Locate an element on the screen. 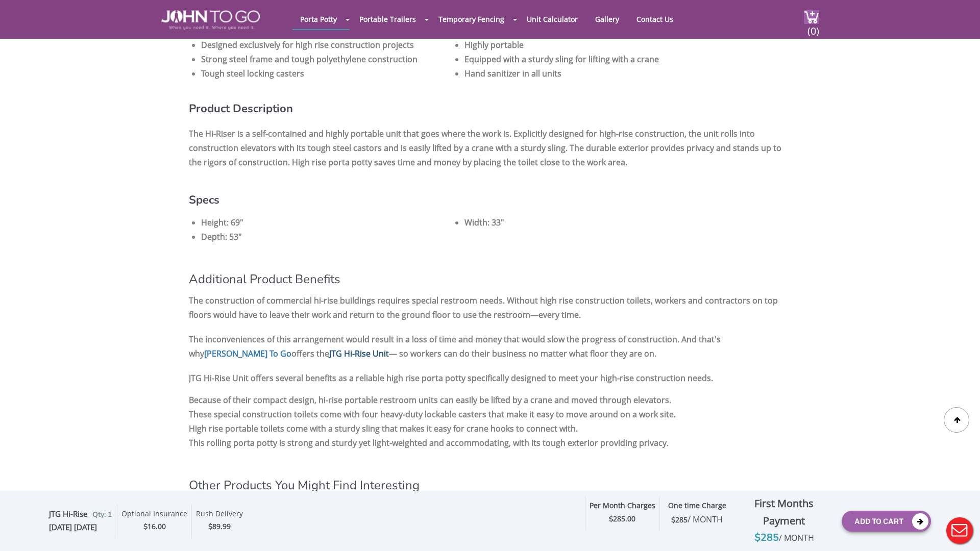  strong: One time Charge is located at coordinates (697, 505).